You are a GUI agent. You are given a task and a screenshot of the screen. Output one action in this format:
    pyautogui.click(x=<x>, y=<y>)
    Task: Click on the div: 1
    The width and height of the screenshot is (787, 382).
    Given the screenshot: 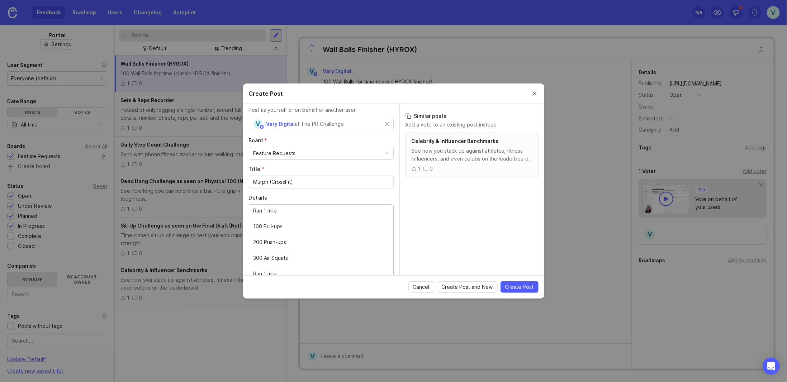 What is the action you would take?
    pyautogui.click(x=419, y=169)
    